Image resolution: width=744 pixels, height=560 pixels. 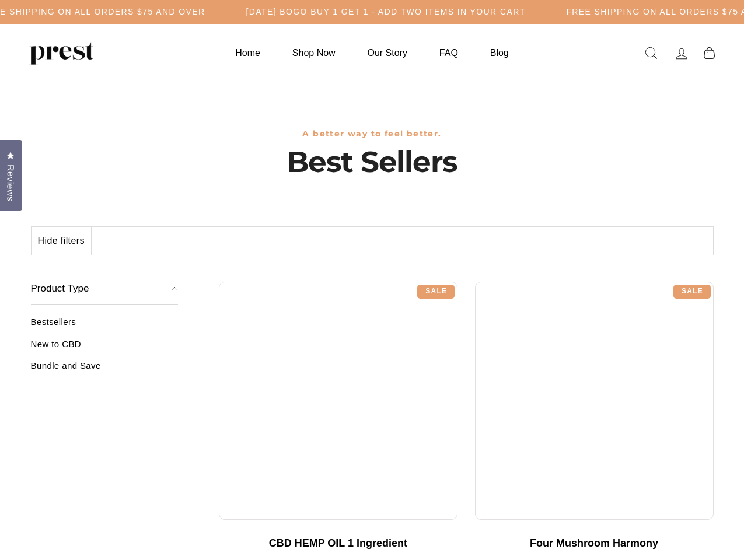 What do you see at coordinates (448, 52) in the screenshot?
I see `a: FAQ` at bounding box center [448, 52].